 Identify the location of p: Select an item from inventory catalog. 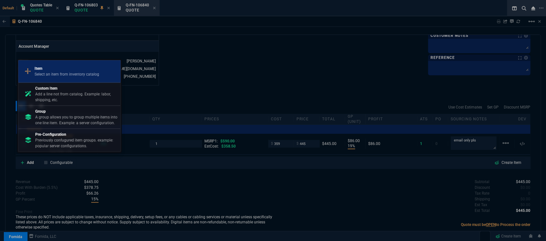
(67, 74).